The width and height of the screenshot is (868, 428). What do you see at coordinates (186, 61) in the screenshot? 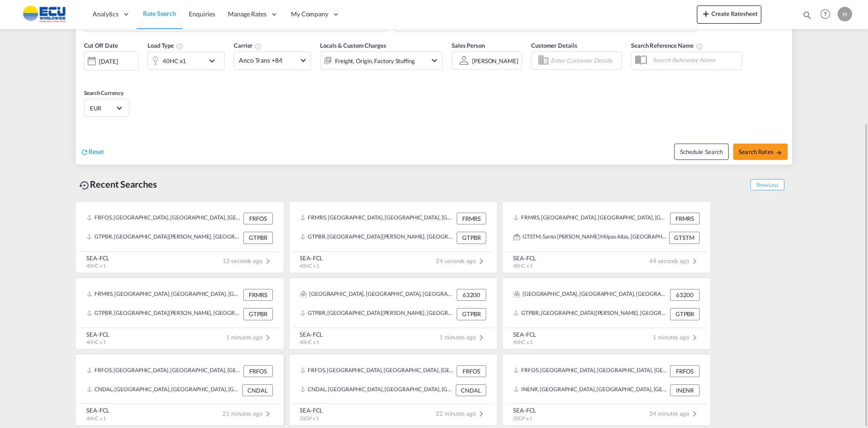
I see `div: 40HC x1icon-chevron-down` at bounding box center [186, 61].